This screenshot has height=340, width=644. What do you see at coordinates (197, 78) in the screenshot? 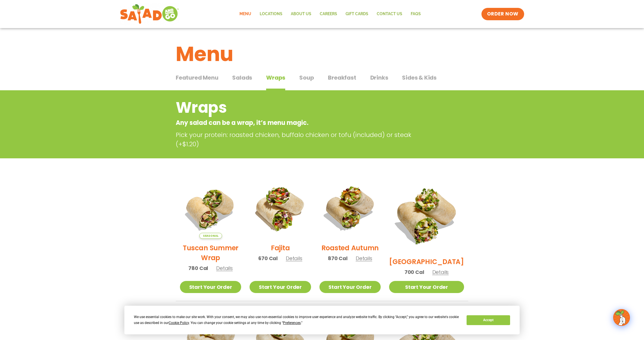
I see `span: Featured Menu` at bounding box center [197, 78].